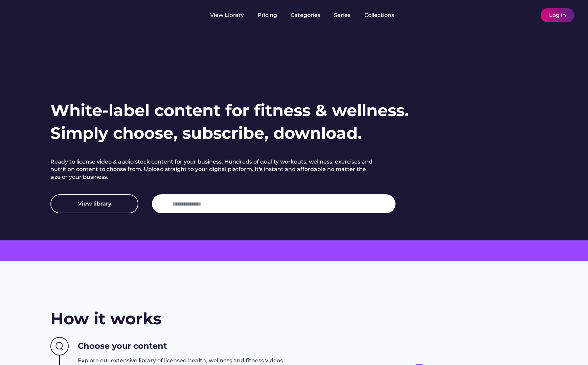  Describe the element at coordinates (213, 169) in the screenshot. I see `h2: Ready to license video & audio stock content for your business. Hundreds of quality workouts, wel...` at that location.